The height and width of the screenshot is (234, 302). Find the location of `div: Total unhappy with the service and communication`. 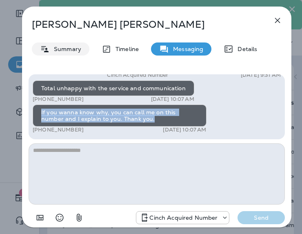

div: Total unhappy with the service and communication is located at coordinates (114, 88).